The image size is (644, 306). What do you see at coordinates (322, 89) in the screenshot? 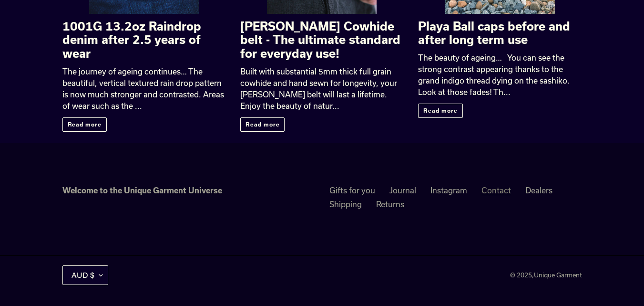
I see `div: Built with substantial 5mm thick full grain cowhide and hand sewn for longevity, your [PERSON_NAM...` at bounding box center [322, 89].